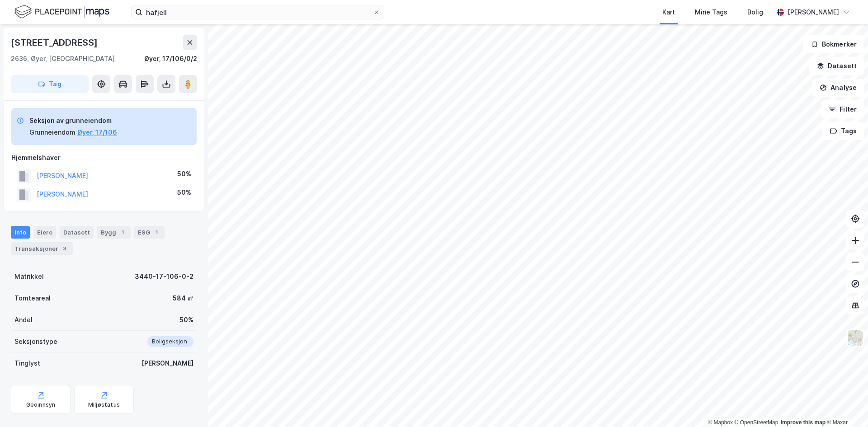 This screenshot has width=868, height=427. Describe the element at coordinates (20, 232) in the screenshot. I see `div: Info` at that location.